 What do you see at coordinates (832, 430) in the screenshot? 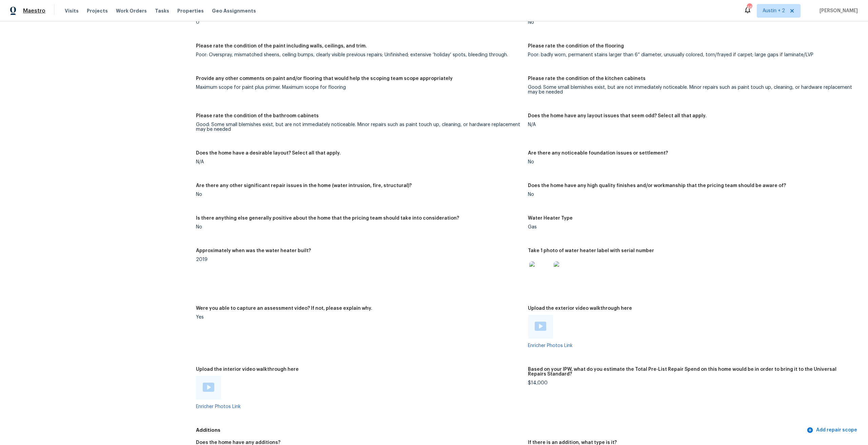
I see `button: Add repair scope` at bounding box center [832, 430].